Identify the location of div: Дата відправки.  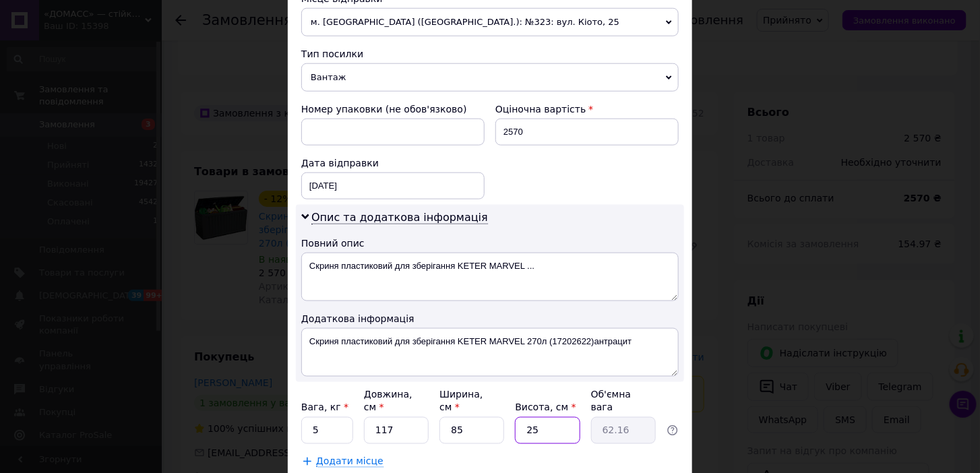
(393, 163).